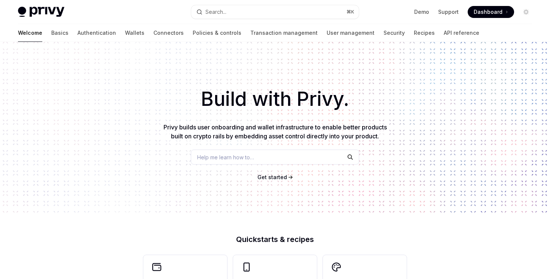 The height and width of the screenshot is (279, 550). I want to click on a: Policies & controls, so click(217, 33).